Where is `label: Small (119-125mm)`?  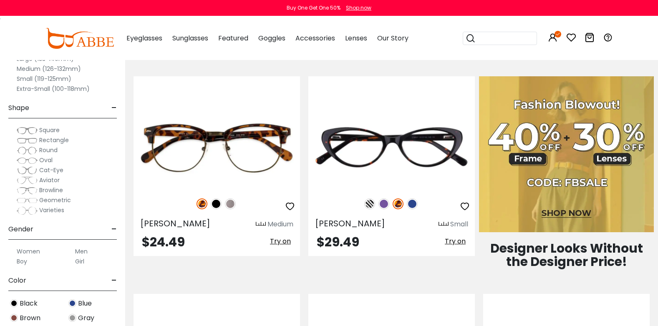 label: Small (119-125mm) is located at coordinates (44, 79).